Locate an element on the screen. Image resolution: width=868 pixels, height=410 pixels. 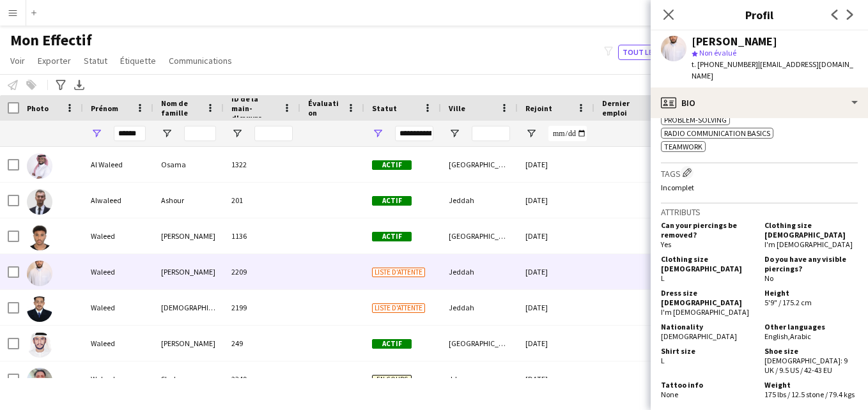
app-action-btn: Filtres avancés is located at coordinates (61, 85).